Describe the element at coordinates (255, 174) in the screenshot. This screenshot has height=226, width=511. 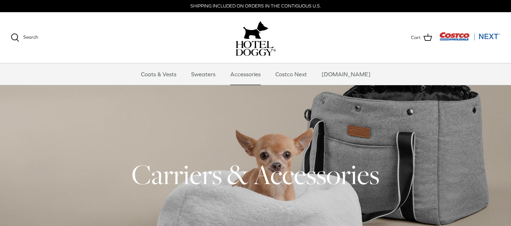
I see `h1: Carriers & Accessories` at that location.